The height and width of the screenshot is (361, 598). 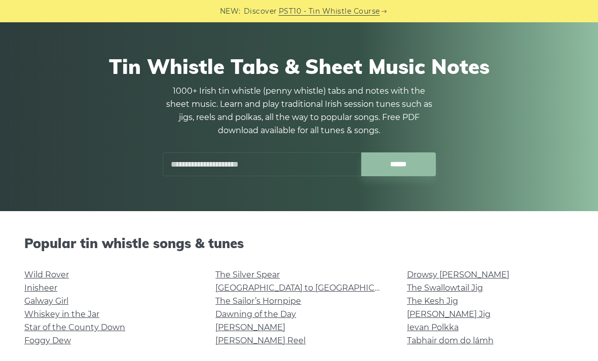 I want to click on span: NEW:, so click(x=230, y=11).